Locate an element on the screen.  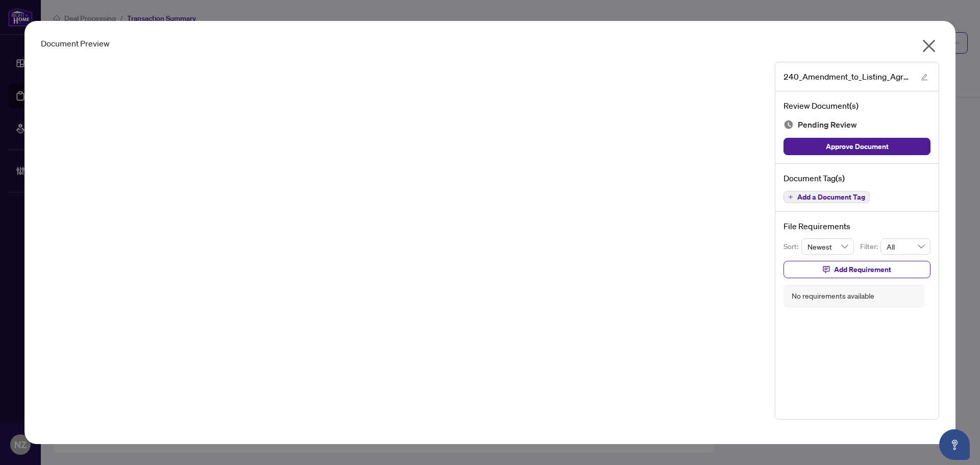
span: edit is located at coordinates (924, 77).